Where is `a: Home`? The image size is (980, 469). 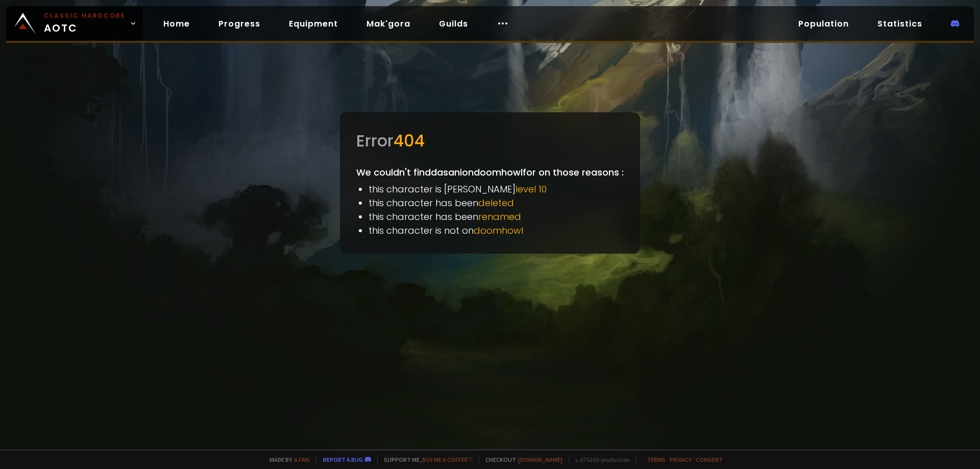 a: Home is located at coordinates (177, 23).